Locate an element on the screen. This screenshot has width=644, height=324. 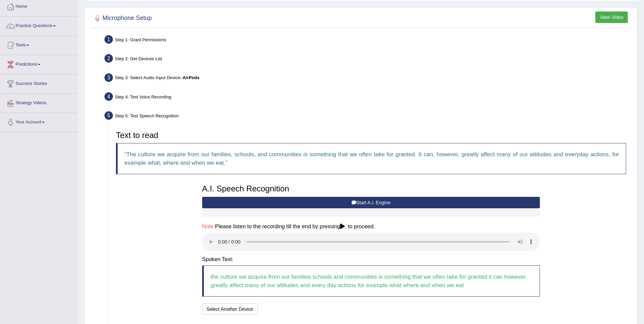
q: The culture we acquire from our families, schools, and communities is something that we often tak... is located at coordinates (372, 159).